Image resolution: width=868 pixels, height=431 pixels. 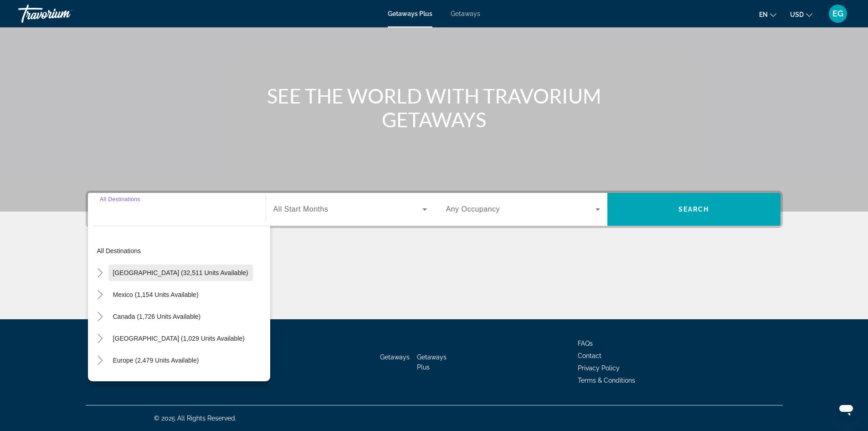 I want to click on button: Toggle Australia (197 units available), so click(x=100, y=382).